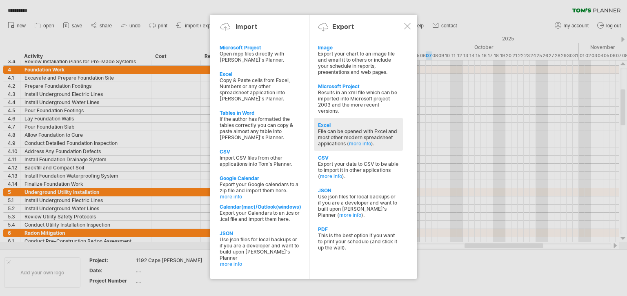 The width and height of the screenshot is (627, 296). What do you see at coordinates (358, 229) in the screenshot?
I see `div: PDF` at bounding box center [358, 229].